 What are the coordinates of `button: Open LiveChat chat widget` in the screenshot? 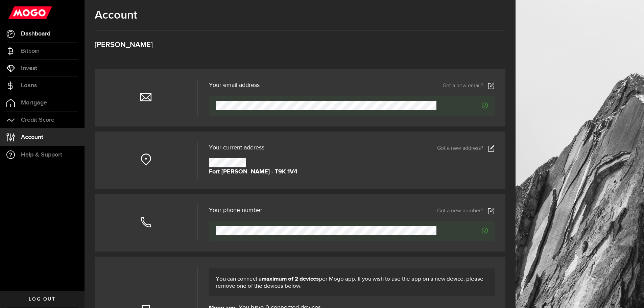 It's located at (15, 13).